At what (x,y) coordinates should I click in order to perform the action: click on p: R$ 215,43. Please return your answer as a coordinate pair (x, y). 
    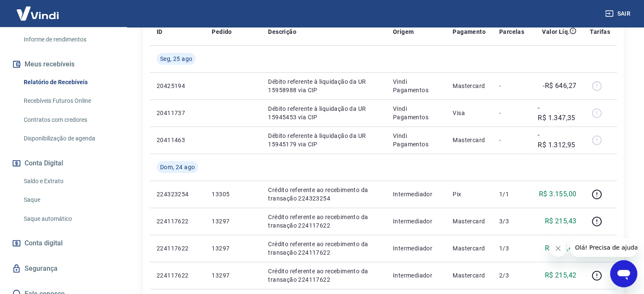
    Looking at the image, I should click on (561, 221).